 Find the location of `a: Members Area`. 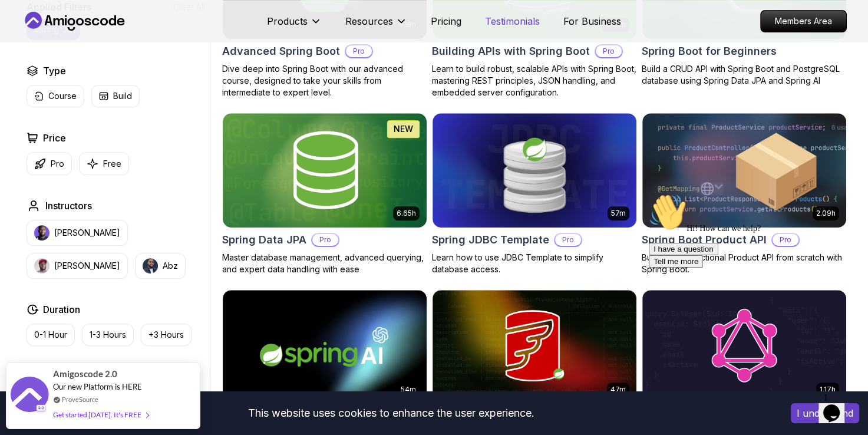

a: Members Area is located at coordinates (803, 21).